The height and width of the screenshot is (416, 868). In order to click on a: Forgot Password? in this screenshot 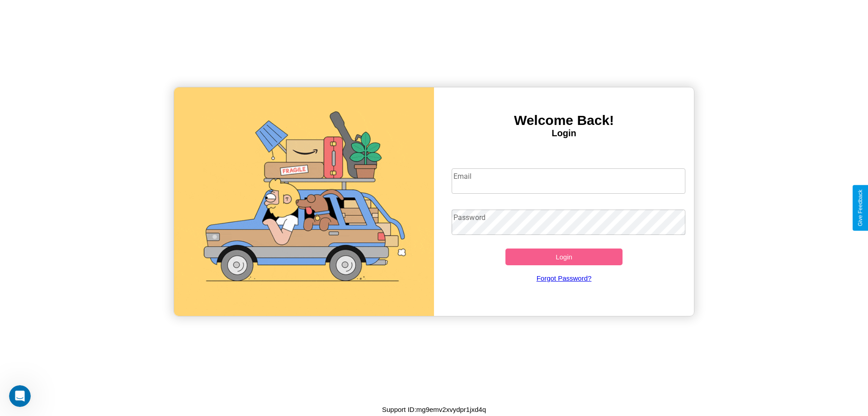, I will do `click(564, 278)`.